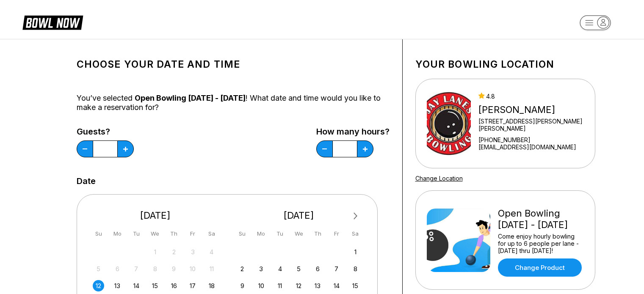 The width and height of the screenshot is (644, 294). Describe the element at coordinates (233, 103) in the screenshot. I see `div: You’ve selected ! What date and time would you like to make a reservation for?` at that location.